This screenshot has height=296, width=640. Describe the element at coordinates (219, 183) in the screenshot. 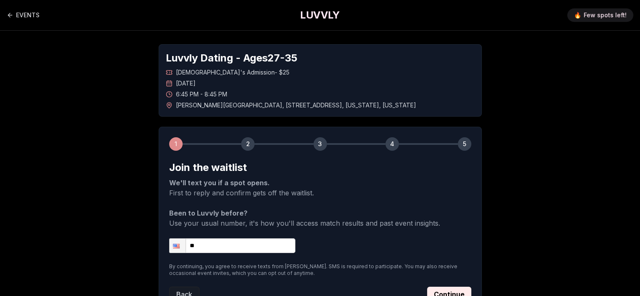

I see `strong: We'll text you if a spot opens.` at that location.